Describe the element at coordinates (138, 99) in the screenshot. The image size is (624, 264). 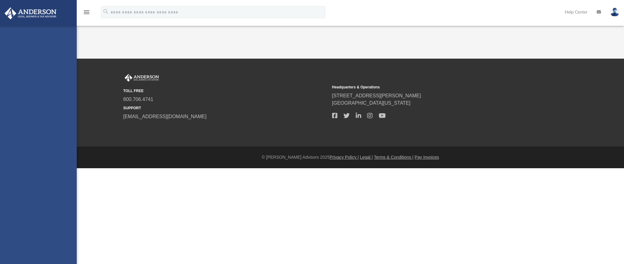
I see `a: 800.706.4741` at that location.